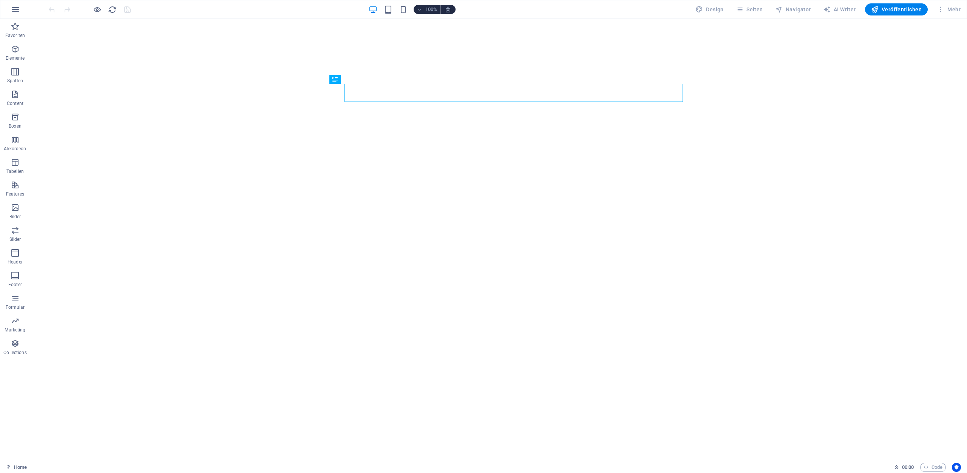 The image size is (967, 473). I want to click on p: Spalten, so click(15, 81).